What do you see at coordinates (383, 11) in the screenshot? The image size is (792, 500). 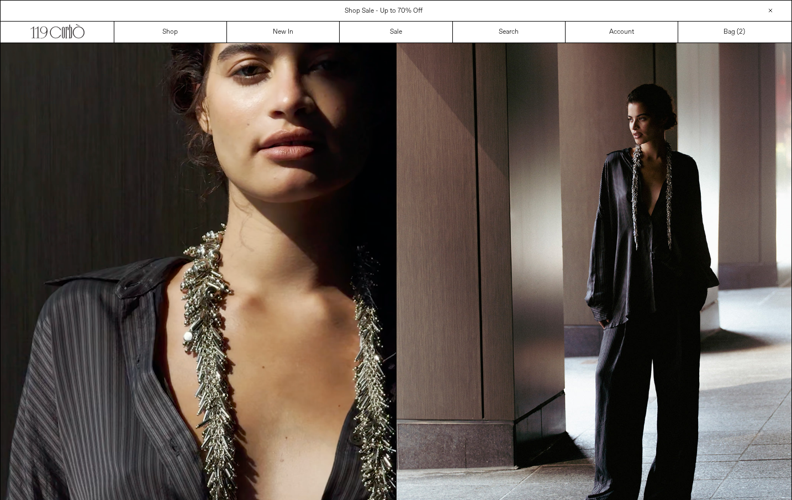 I see `span: Shop Sale - Up to 70% Off` at bounding box center [383, 11].